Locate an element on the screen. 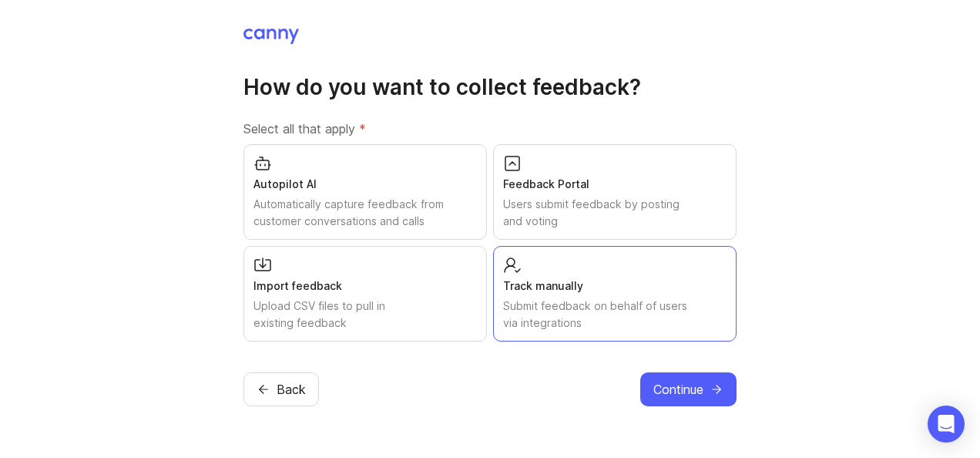 This screenshot has width=980, height=458. div: Import feedback is located at coordinates (365, 286).